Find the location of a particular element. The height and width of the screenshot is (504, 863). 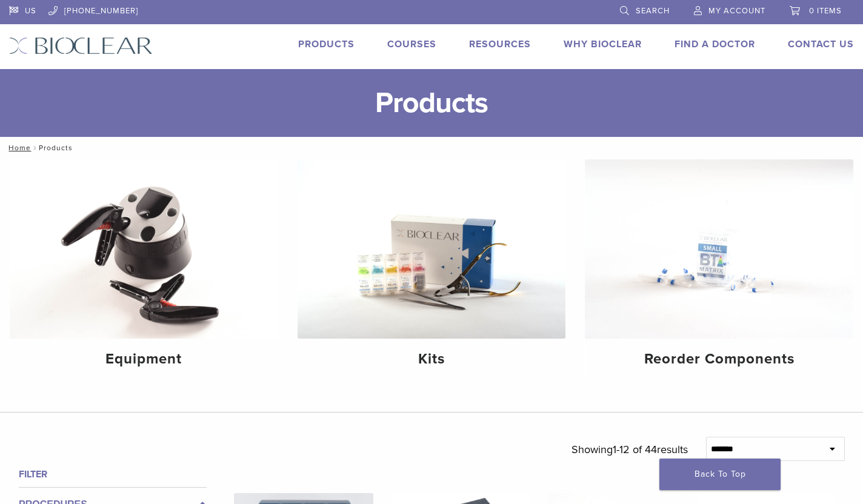

a: Equipment is located at coordinates (144, 268).